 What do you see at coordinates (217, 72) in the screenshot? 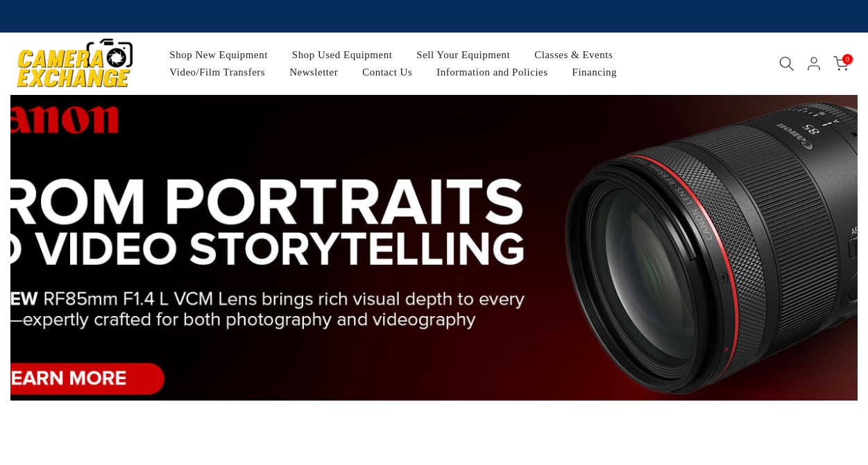
I see `a: Video/Film Transfers` at bounding box center [217, 72].